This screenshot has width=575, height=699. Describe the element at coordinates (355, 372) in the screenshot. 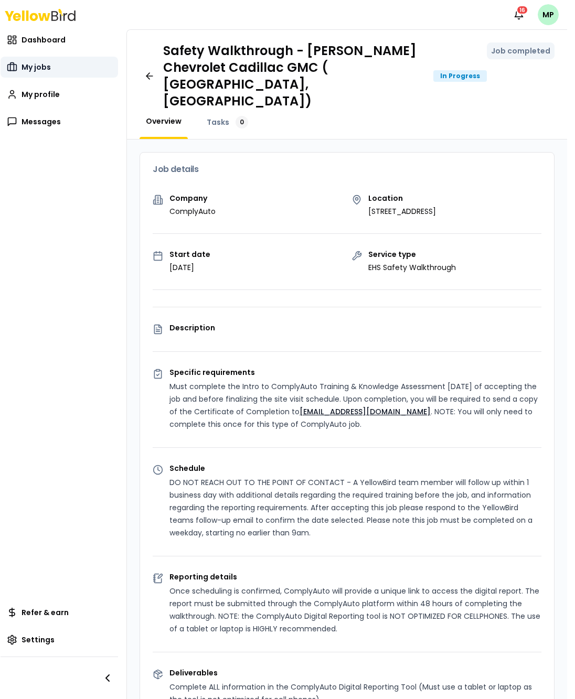

I see `p: Specific requirements` at that location.